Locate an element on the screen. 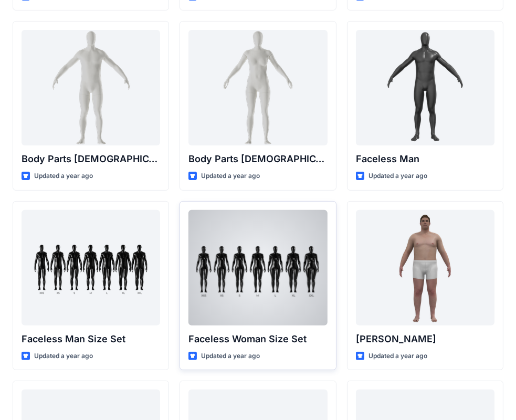 This screenshot has height=420, width=516. a: Joseph is located at coordinates (425, 267).